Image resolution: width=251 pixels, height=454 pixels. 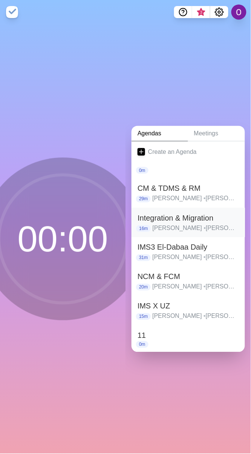 What do you see at coordinates (188, 189) in the screenshot?
I see `h2: CM & TDMS & RM` at bounding box center [188, 189].